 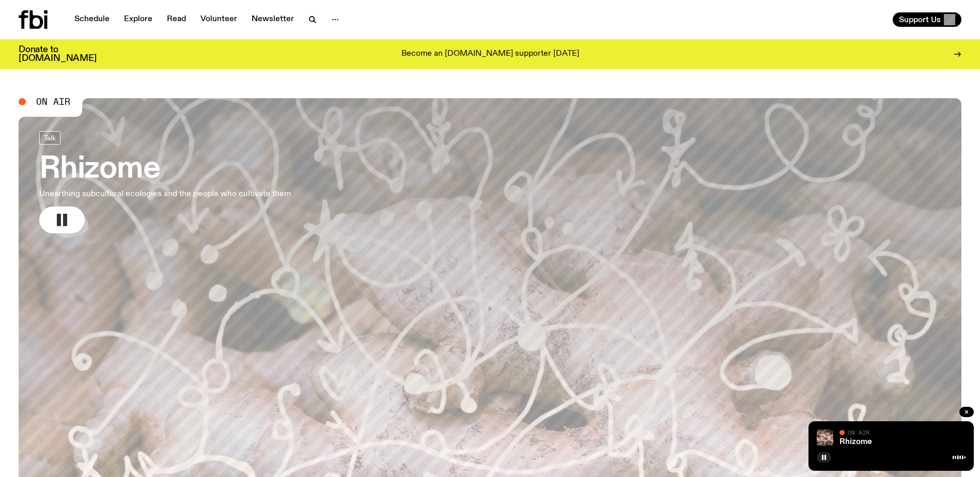 What do you see at coordinates (92, 19) in the screenshot?
I see `a: Schedule` at bounding box center [92, 19].